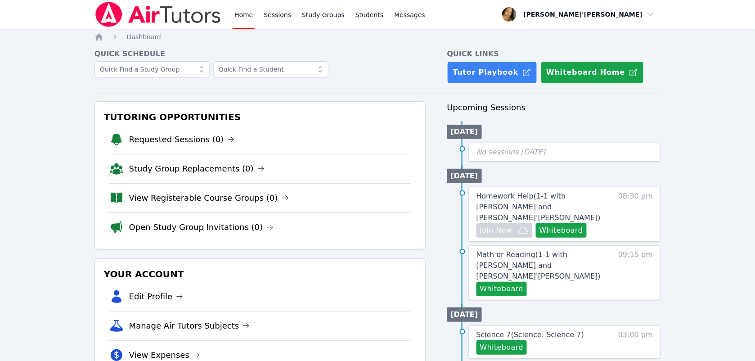 The height and width of the screenshot is (361, 755). What do you see at coordinates (260, 274) in the screenshot?
I see `h3: Your Account` at bounding box center [260, 274].